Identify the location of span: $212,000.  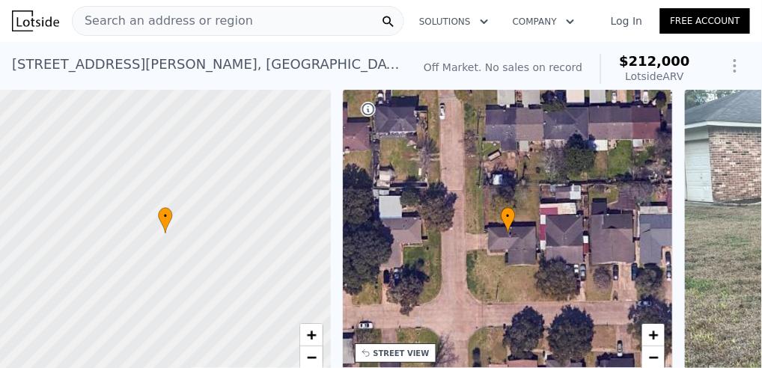
(654, 61).